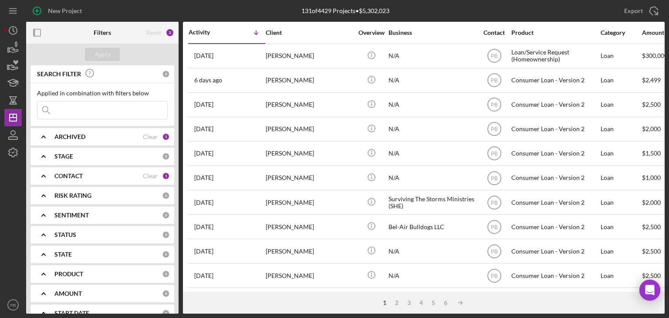 This screenshot has height=318, width=669. Describe the element at coordinates (409, 303) in the screenshot. I see `div: 3` at that location.